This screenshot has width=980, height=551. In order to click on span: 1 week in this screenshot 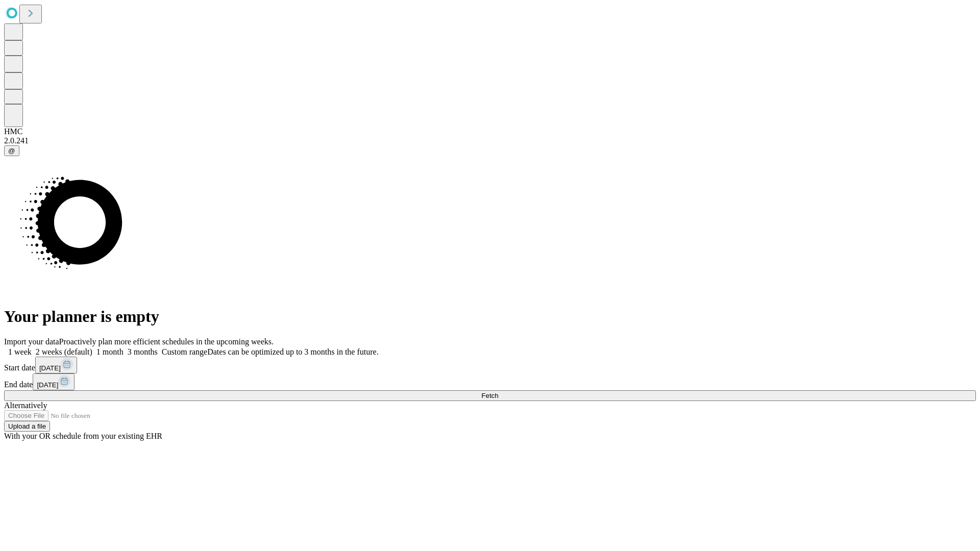, I will do `click(20, 352)`.